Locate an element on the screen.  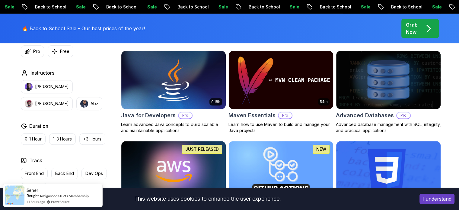
p: 🔥 Back to School Sale - Our best prices of the year! is located at coordinates (83, 28).